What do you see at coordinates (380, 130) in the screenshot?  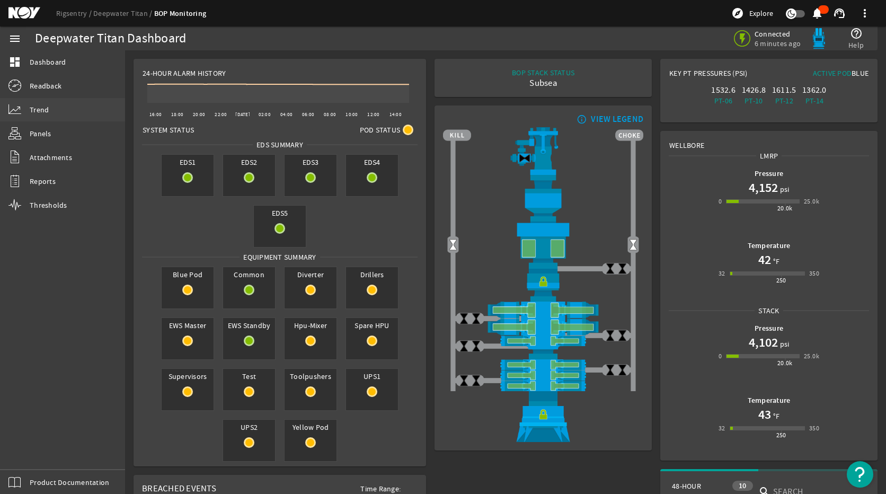 I see `span: Pod Status` at bounding box center [380, 130].